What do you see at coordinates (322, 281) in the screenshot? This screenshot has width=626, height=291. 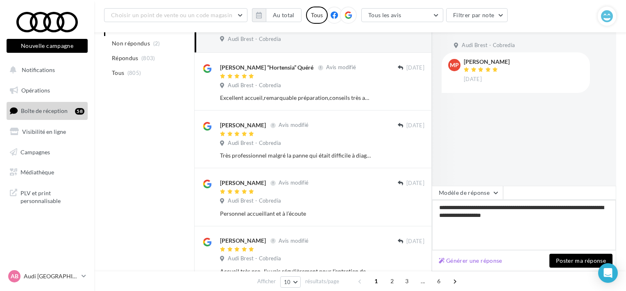 I see `span: résultats/page` at bounding box center [322, 281].